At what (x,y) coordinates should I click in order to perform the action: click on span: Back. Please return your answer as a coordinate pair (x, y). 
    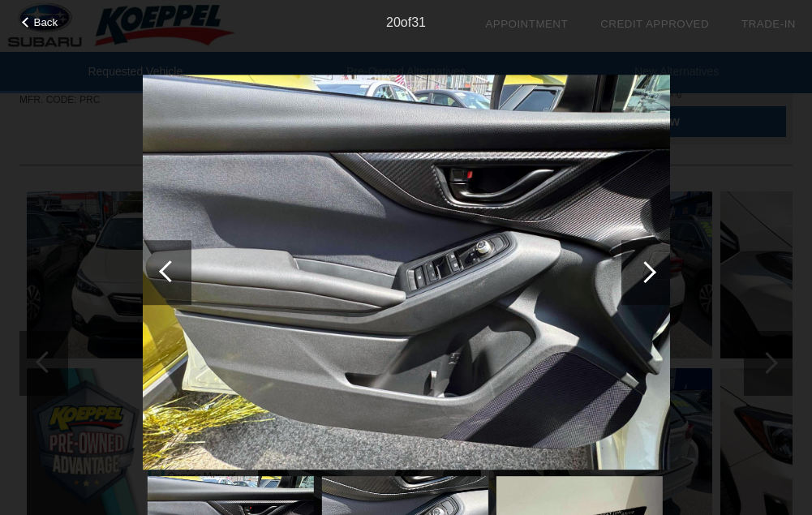
    Looking at the image, I should click on (46, 22).